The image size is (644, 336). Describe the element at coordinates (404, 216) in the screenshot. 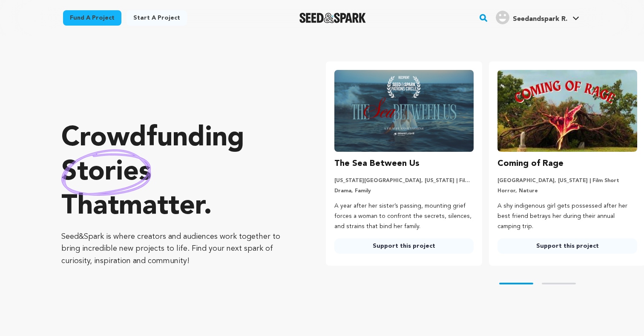

I see `p: A year after her sister’s passing, mounting grief forces a woman to confront the secrets, silence...` at that location.